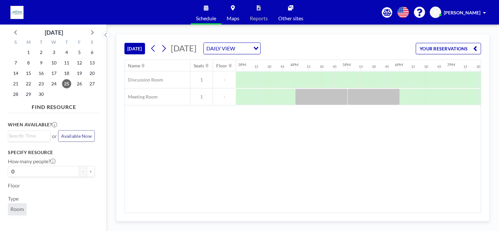 The image size is (499, 231). What do you see at coordinates (54, 84) in the screenshot?
I see `span: Wednesday, September 24, 2025` at bounding box center [54, 84].